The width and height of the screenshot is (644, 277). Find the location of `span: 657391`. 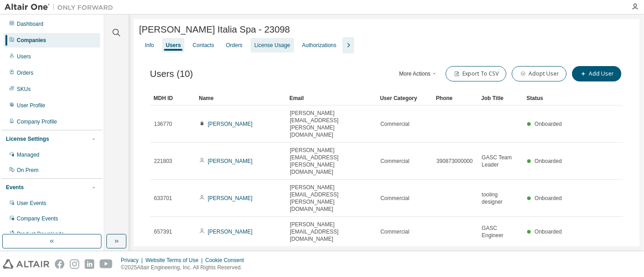

span: 657391 is located at coordinates (163, 232).